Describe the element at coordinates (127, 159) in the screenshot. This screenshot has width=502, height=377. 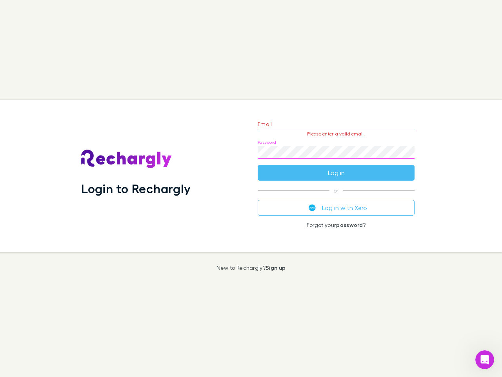
I see `img: Rechargly's Logo` at that location.